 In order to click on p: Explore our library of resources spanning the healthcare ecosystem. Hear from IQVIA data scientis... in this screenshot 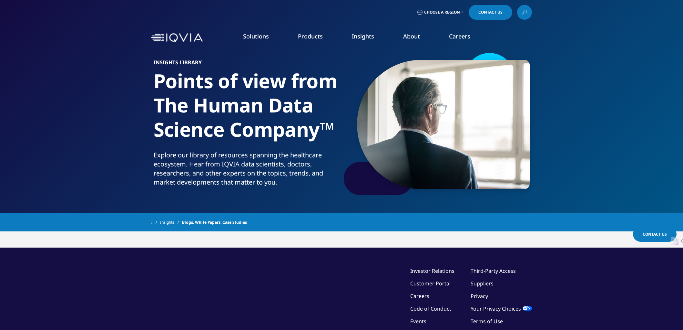, I will do `click(246, 171)`.